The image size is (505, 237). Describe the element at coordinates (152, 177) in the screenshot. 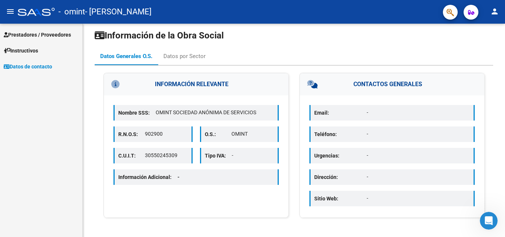

I see `p: Información Adicional:` at that location.